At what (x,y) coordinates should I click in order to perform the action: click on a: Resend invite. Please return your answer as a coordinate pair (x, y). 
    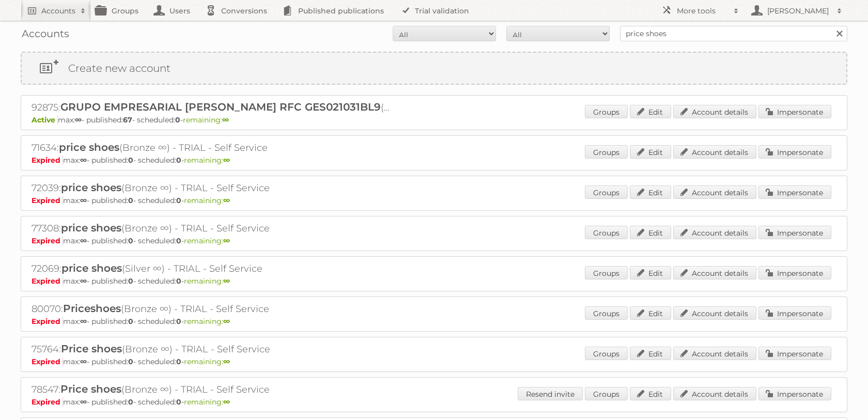
    Looking at the image, I should click on (550, 393).